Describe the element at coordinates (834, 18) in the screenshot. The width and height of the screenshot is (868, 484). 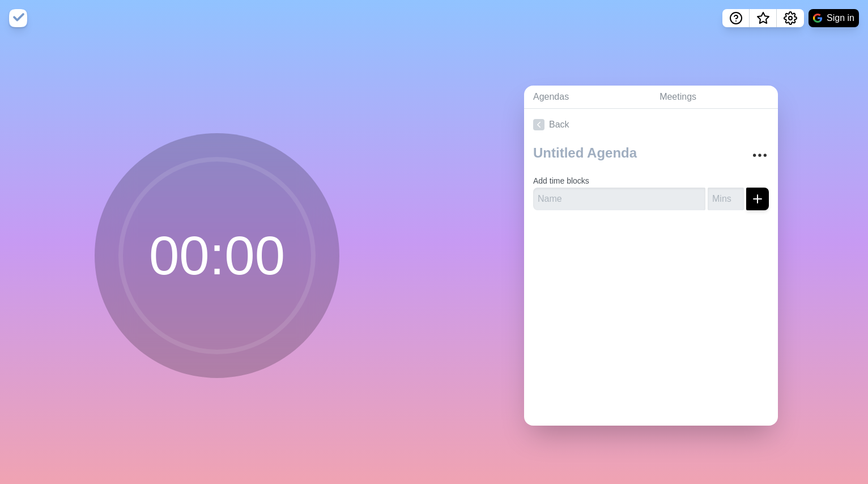
I see `button: Sign in` at that location.